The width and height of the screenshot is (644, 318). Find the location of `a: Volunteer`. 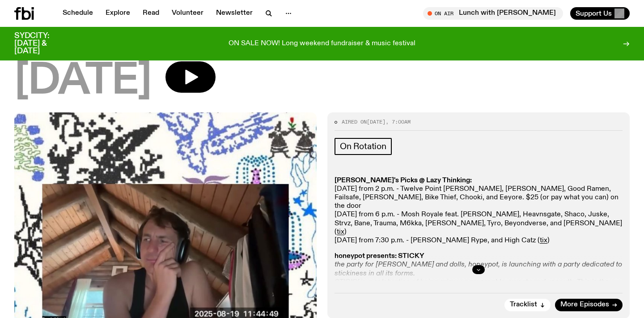

a: Volunteer is located at coordinates (187, 13).